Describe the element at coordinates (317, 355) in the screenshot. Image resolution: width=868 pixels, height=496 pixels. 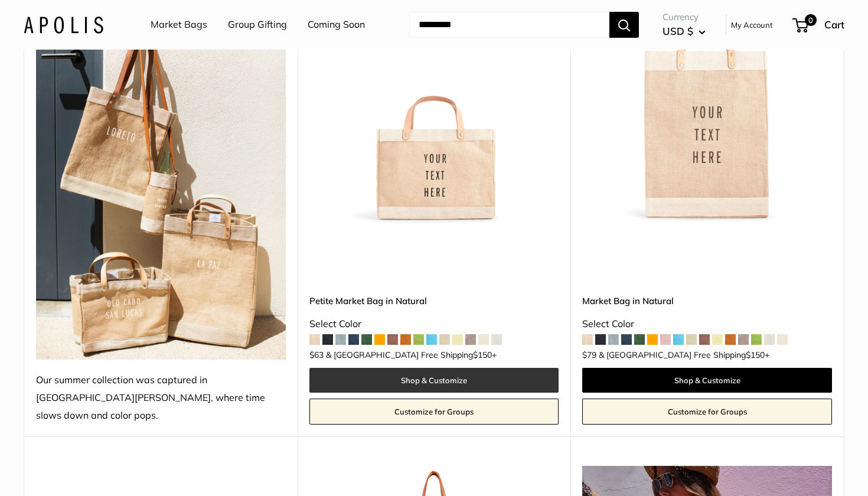
I see `span: $63` at that location.